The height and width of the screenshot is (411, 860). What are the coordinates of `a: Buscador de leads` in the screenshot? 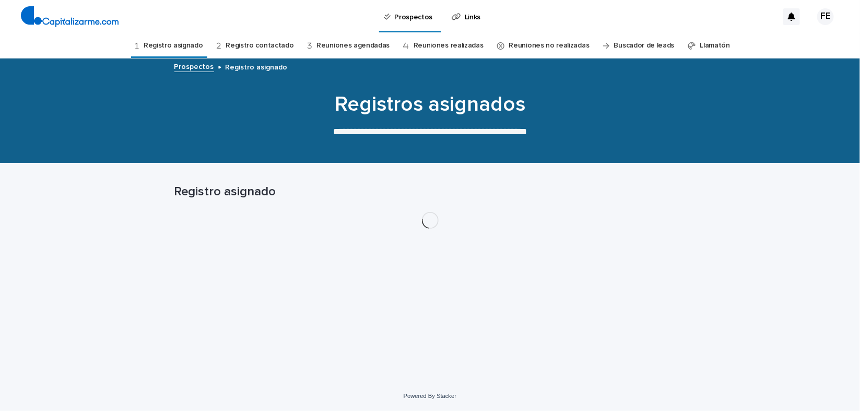 It's located at (644, 45).